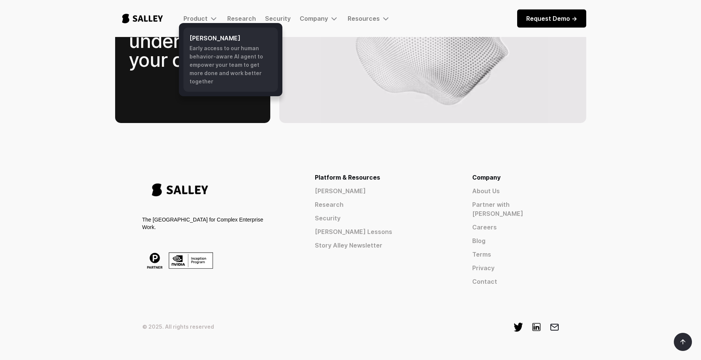 The image size is (701, 360). I want to click on div: Early access to our human behavior-aware AI agent to empower your team to get more done and work ..., so click(231, 65).